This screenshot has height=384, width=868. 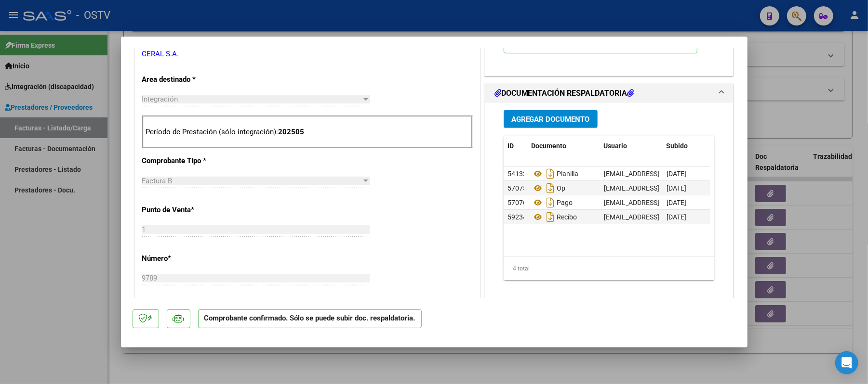 I want to click on span: Op, so click(x=549, y=188).